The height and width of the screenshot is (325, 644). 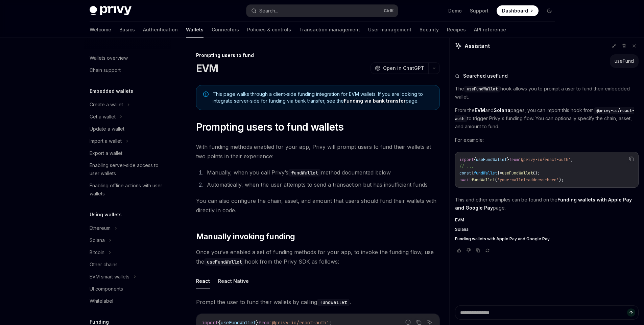 I want to click on h5: Using wallets, so click(x=106, y=215).